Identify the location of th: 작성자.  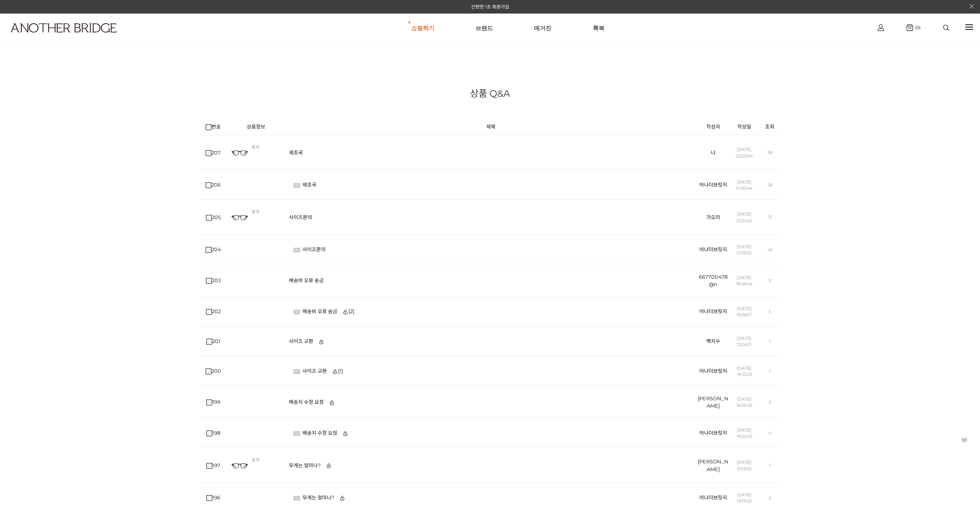
(714, 127).